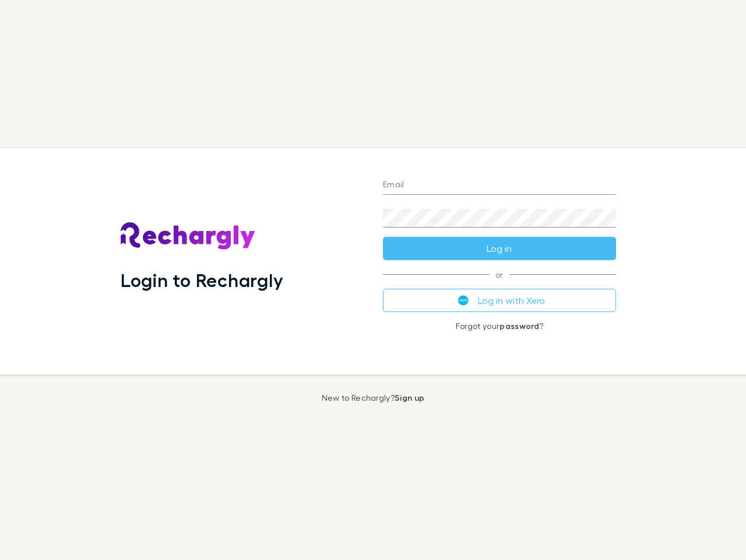 Image resolution: width=746 pixels, height=560 pixels. What do you see at coordinates (500, 274) in the screenshot?
I see `span: or` at bounding box center [500, 274].